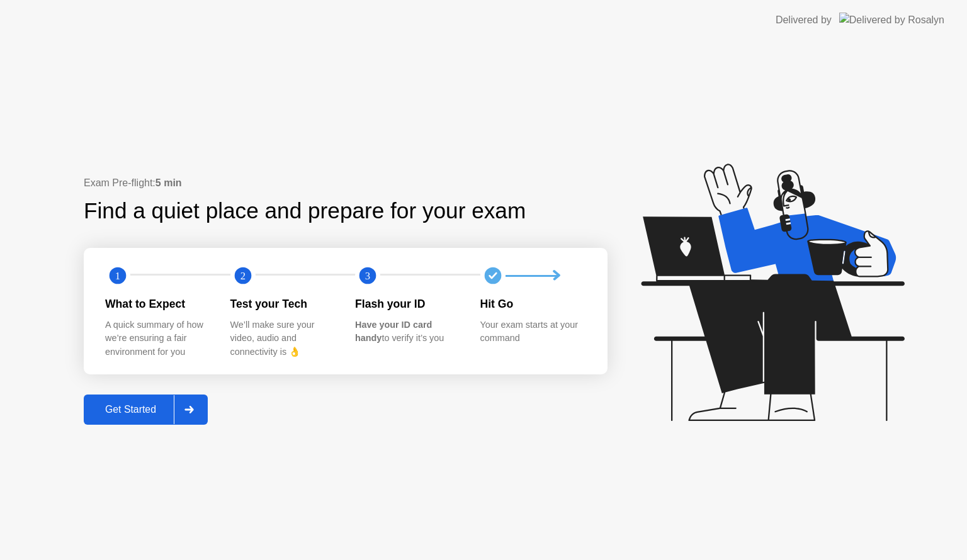 This screenshot has width=967, height=560. I want to click on div: Test your Tech, so click(283, 304).